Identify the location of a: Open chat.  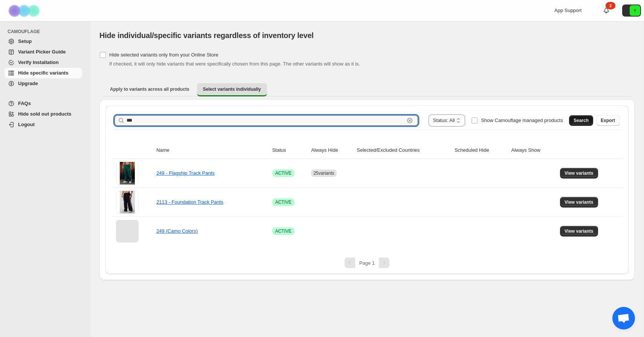
(623, 318).